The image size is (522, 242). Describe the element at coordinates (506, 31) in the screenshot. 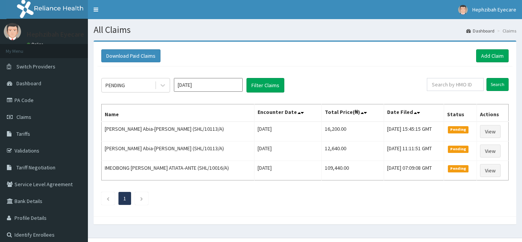

I see `li: Claims` at that location.